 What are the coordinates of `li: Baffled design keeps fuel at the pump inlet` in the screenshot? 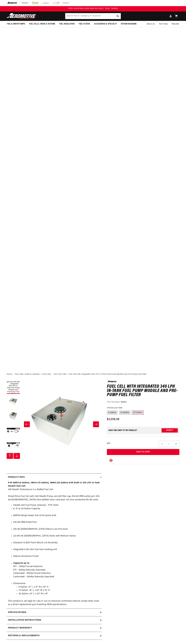 It's located at (57, 517).